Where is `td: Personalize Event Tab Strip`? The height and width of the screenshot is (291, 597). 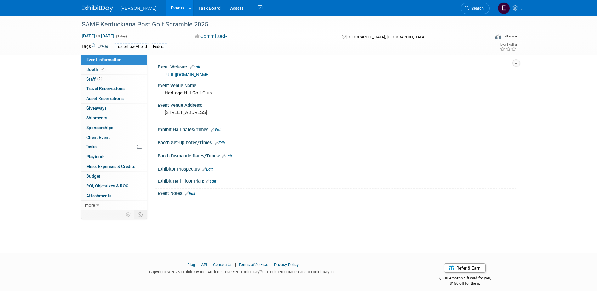 td: Personalize Event Tab Strip is located at coordinates (128, 214).